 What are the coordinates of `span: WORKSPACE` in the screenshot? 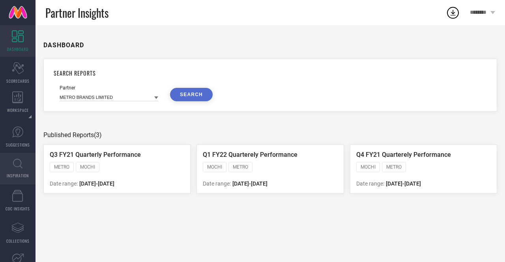 It's located at (18, 110).